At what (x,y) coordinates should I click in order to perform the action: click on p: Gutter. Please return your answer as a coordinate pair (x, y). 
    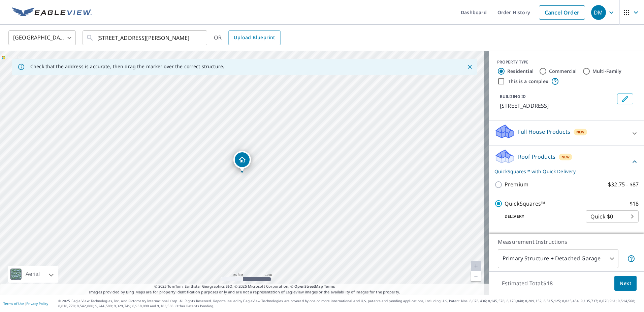
    Looking at the image, I should click on (513, 237).